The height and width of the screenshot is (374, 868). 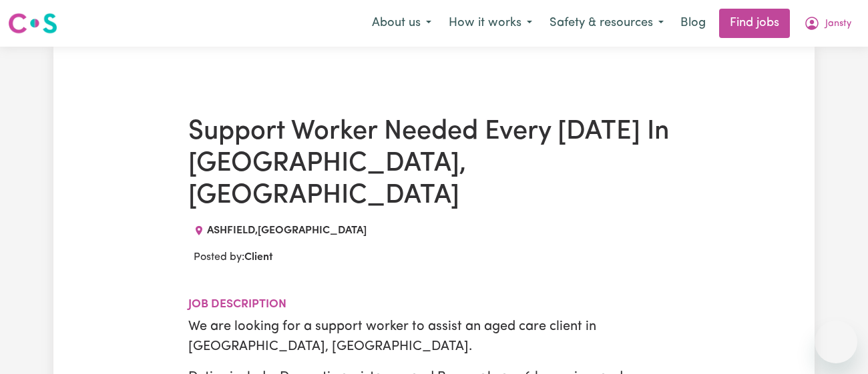 I want to click on span: Jansty, so click(x=837, y=24).